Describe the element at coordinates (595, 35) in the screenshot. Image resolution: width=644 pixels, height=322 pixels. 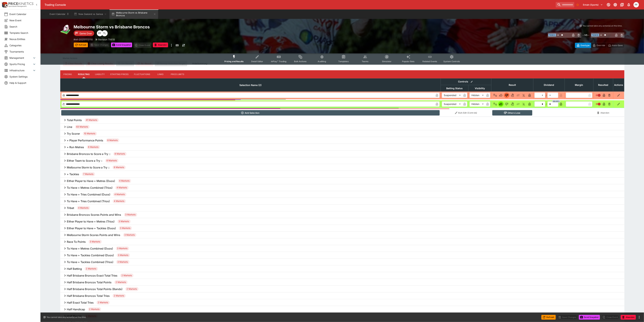
I see `span: Team B` at that location.